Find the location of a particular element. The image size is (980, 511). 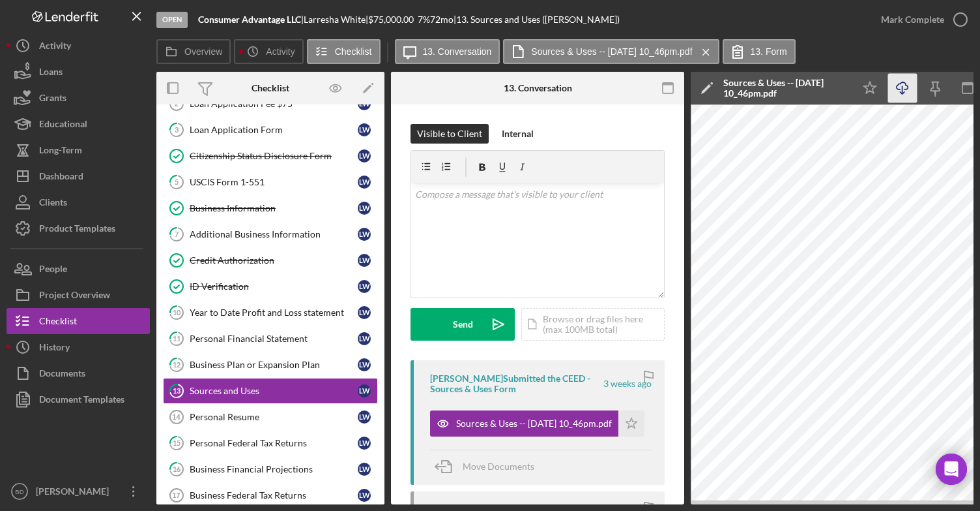

a: Business InformationLW is located at coordinates (271, 208).